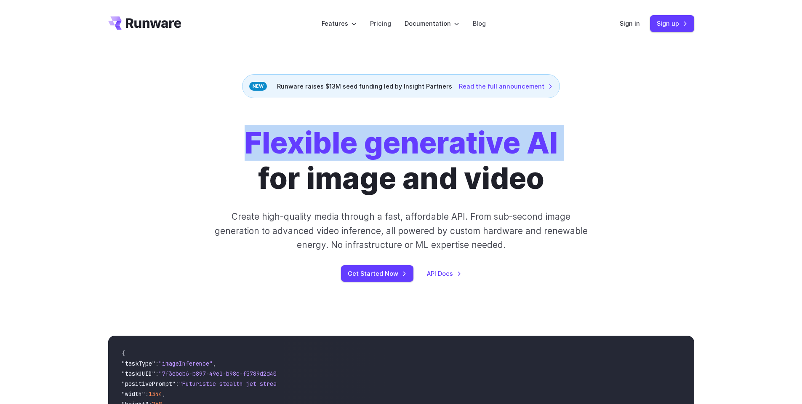  Describe the element at coordinates (401, 160) in the screenshot. I see `h1: for image and video` at that location.